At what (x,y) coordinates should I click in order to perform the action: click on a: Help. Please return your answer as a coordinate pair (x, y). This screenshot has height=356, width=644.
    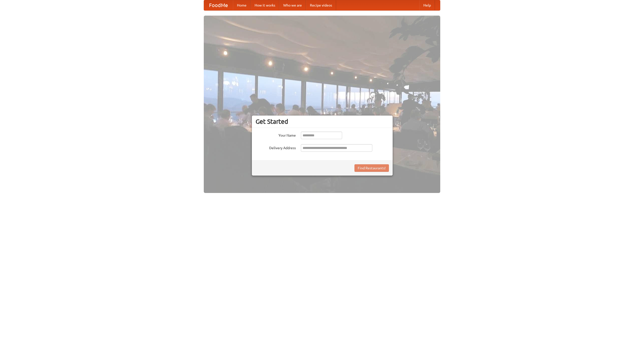
    Looking at the image, I should click on (427, 5).